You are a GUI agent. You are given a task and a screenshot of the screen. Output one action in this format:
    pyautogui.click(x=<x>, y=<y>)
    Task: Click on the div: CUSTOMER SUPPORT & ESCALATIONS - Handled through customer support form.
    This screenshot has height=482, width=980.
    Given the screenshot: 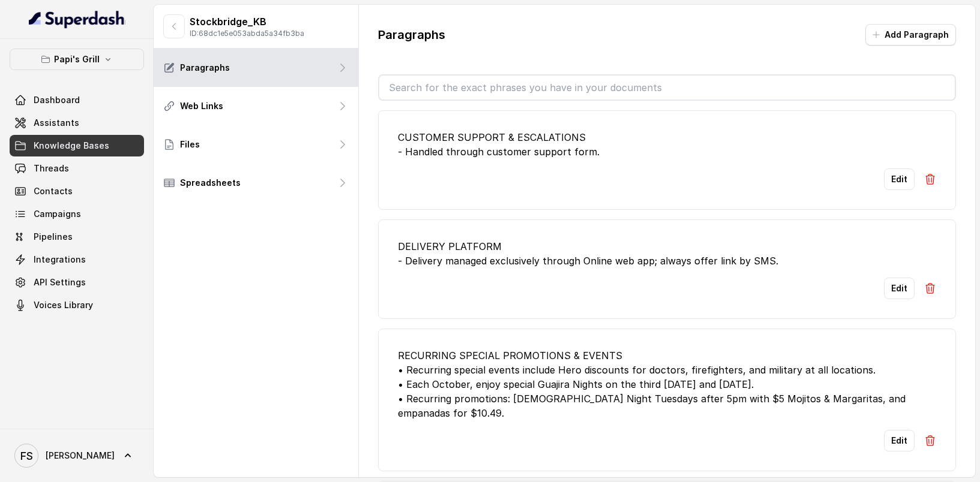 What is the action you would take?
    pyautogui.click(x=667, y=144)
    